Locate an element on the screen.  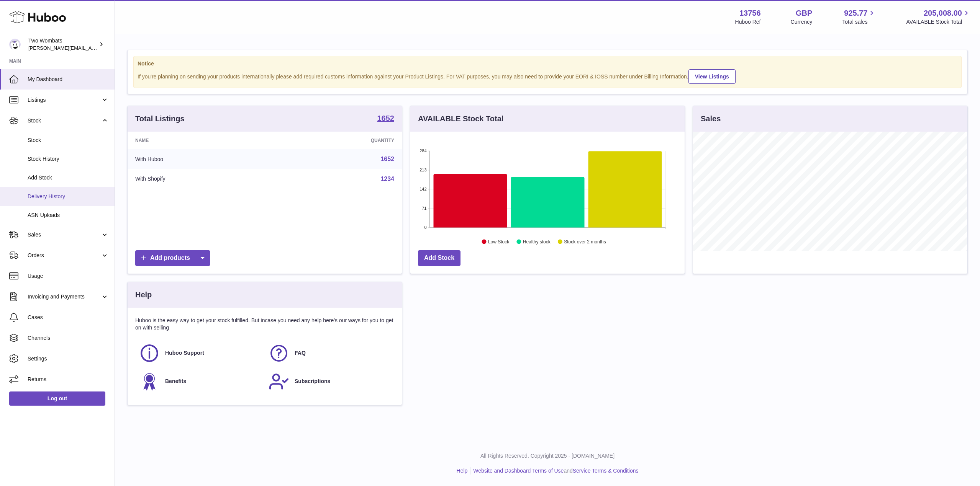
span: Total sales is located at coordinates (858, 22).